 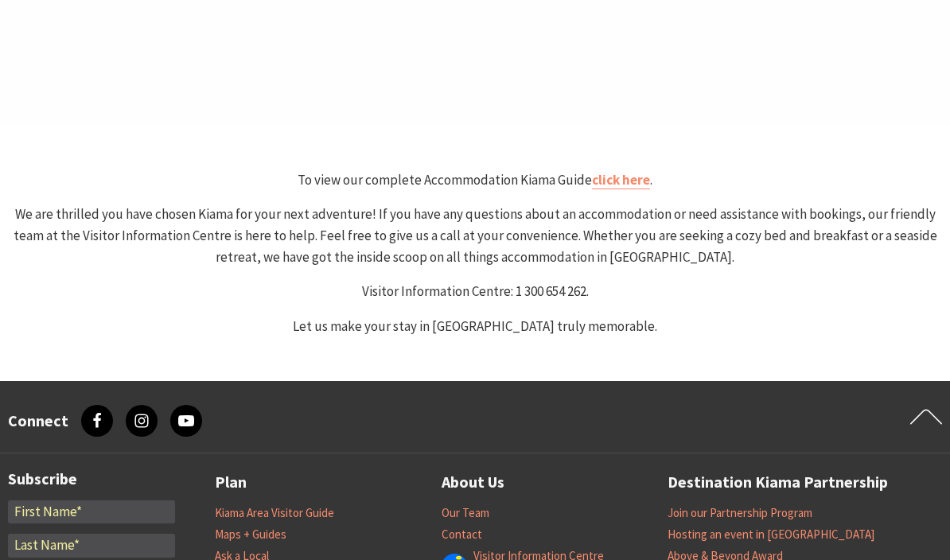 What do you see at coordinates (466, 513) in the screenshot?
I see `a: Our Team` at bounding box center [466, 513].